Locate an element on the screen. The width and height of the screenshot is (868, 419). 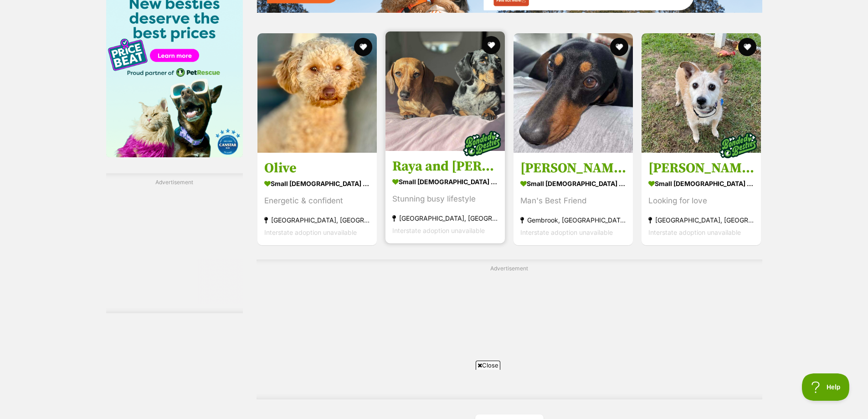
img: Raya and Odie - Dachshund (Miniature Smooth Haired) Dog is located at coordinates (446, 91).